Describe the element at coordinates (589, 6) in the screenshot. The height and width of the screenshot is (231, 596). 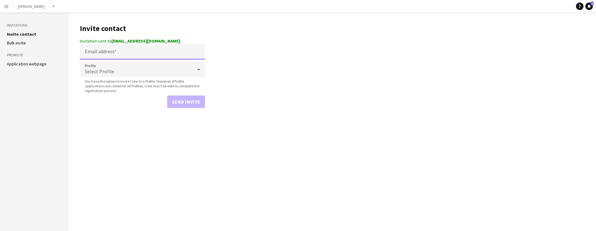
I see `a: 5` at that location.